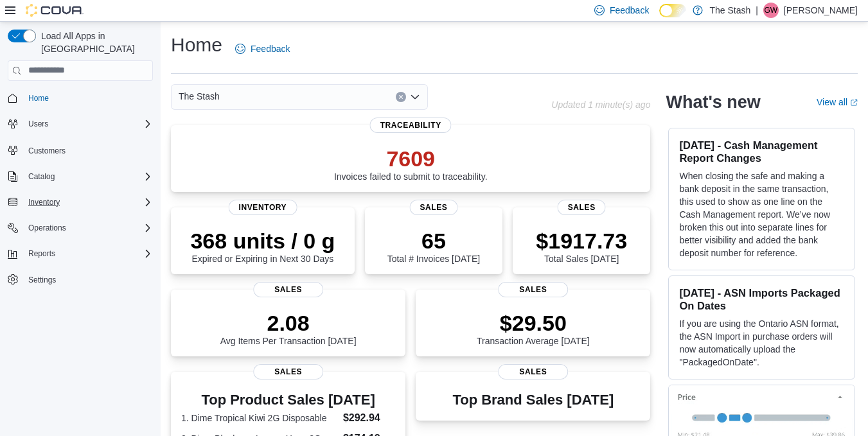 The image size is (868, 436). I want to click on a: Feedback, so click(262, 49).